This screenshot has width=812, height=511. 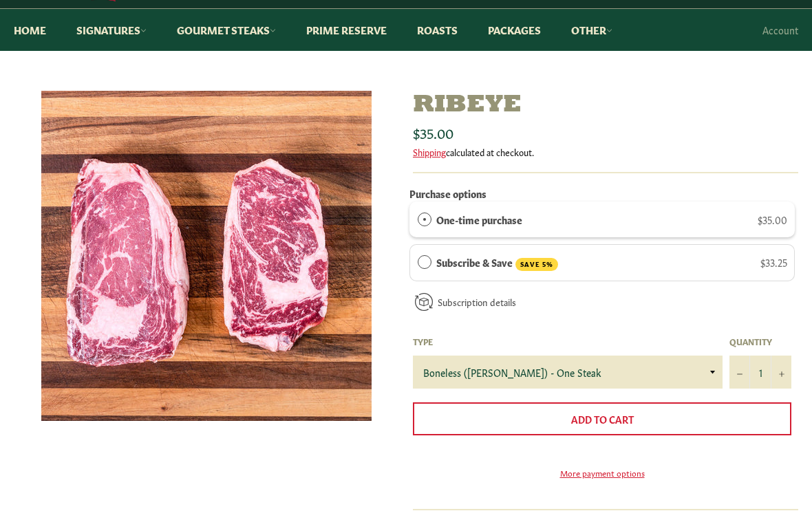 What do you see at coordinates (602, 419) in the screenshot?
I see `span: Add to Cart` at bounding box center [602, 419].